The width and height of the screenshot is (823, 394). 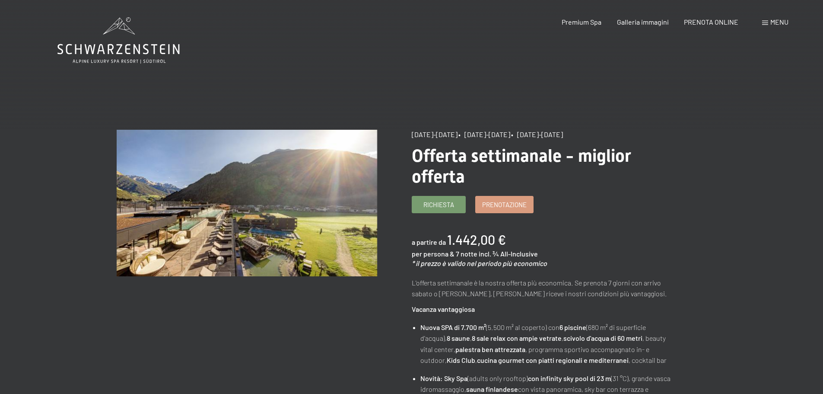 I want to click on em: * il prezzo è valido nel periodo più economico, so click(x=479, y=263).